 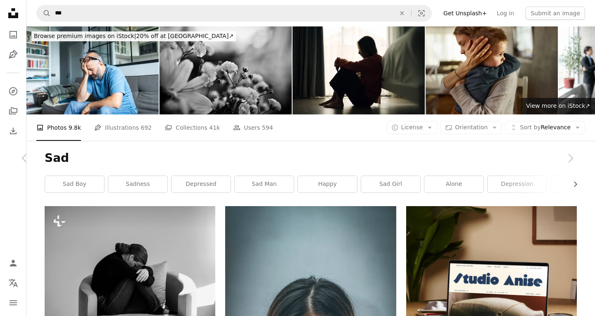 I want to click on a: depressed, so click(x=201, y=184).